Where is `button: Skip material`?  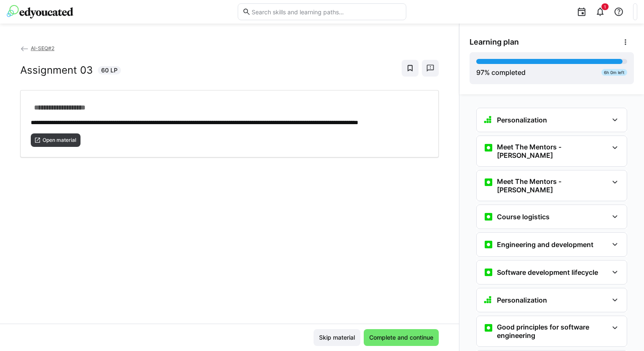
button: Skip material is located at coordinates (337, 338).